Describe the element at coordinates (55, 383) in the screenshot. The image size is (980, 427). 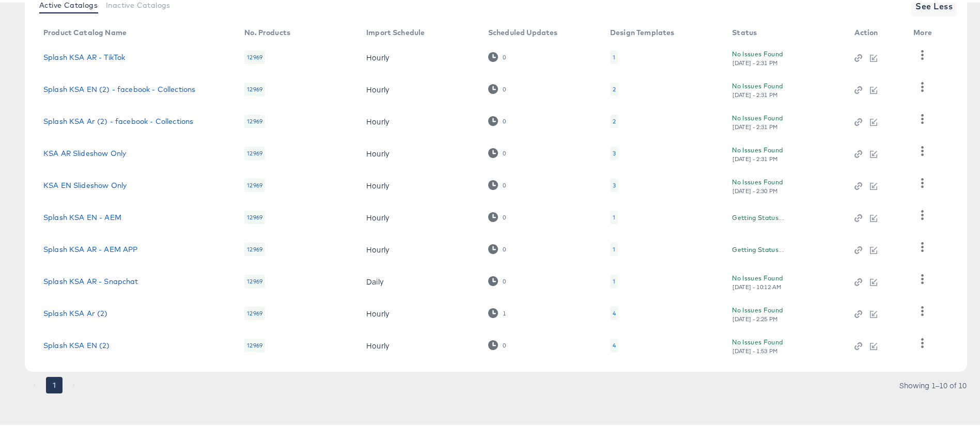
I see `nav: pagination navigation` at that location.